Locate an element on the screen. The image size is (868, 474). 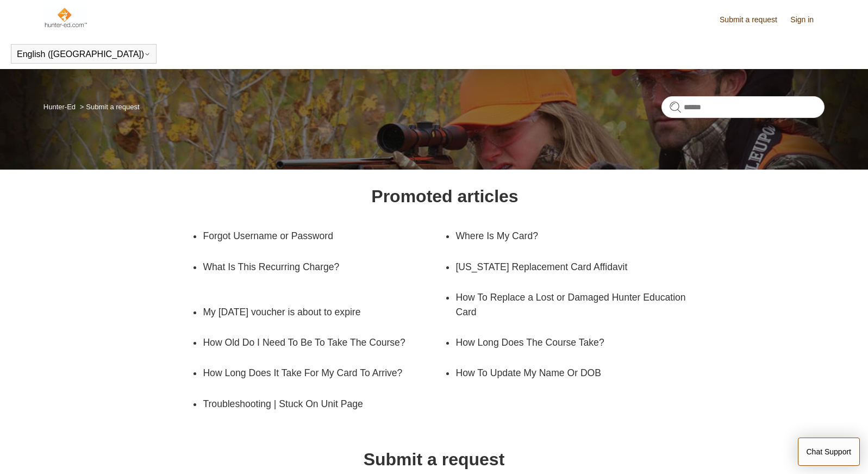
h1: Promoted articles is located at coordinates (445, 196).